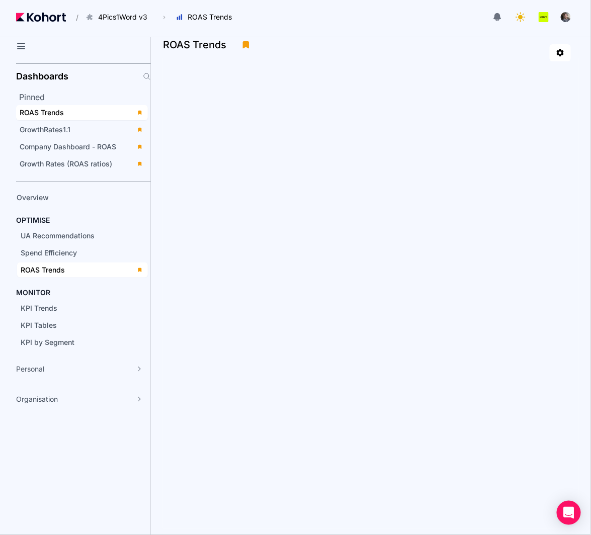 This screenshot has height=535, width=591. Describe the element at coordinates (33, 220) in the screenshot. I see `h4: OPTIMISE` at that location.